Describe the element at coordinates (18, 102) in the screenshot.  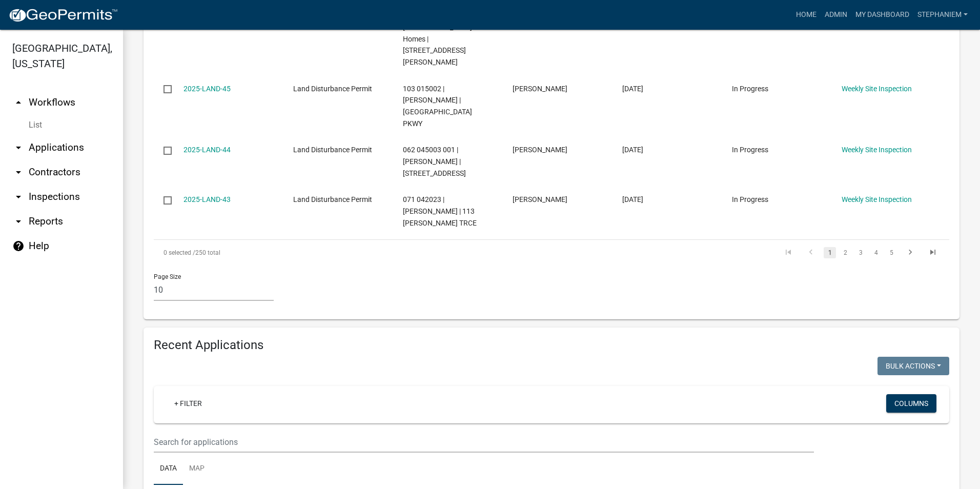
I see `i: arrow_drop_up` at that location.